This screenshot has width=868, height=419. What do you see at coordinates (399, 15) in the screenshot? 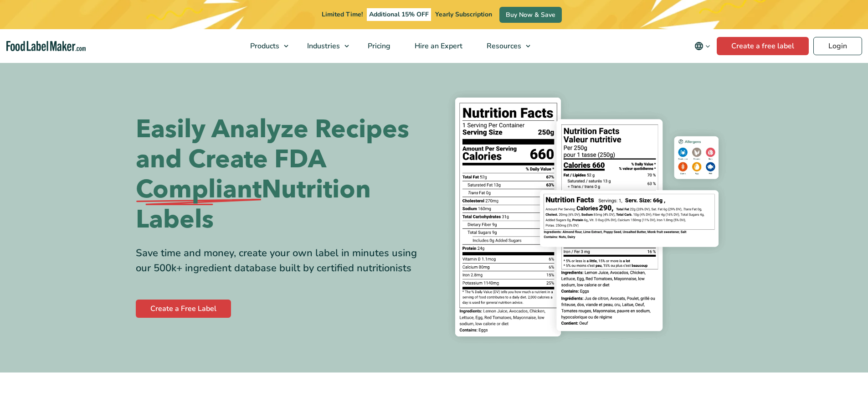
I see `span: Additional 15% OFF` at bounding box center [399, 15].